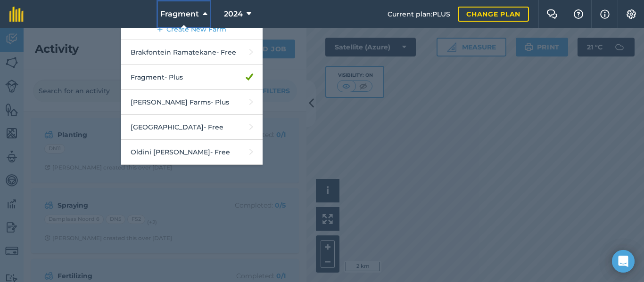 This screenshot has height=282, width=644. Describe the element at coordinates (552, 14) in the screenshot. I see `img: Two speech bubbles overlapping with the left bubble in the forefront` at that location.